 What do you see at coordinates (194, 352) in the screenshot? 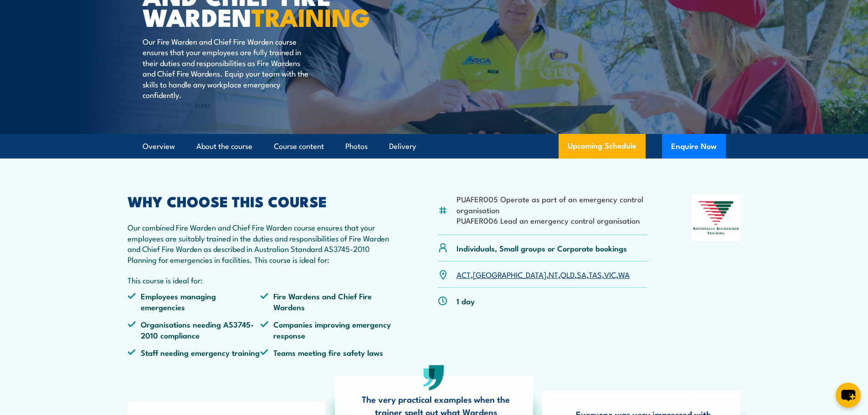
I see `li: Staff needing emergency training` at bounding box center [194, 352].